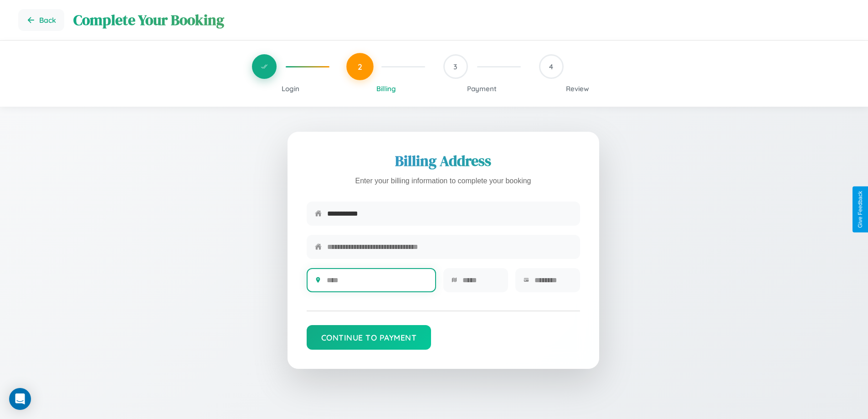 This screenshot has width=868, height=419. I want to click on p: Enter your billing information to complete your booking, so click(443, 181).